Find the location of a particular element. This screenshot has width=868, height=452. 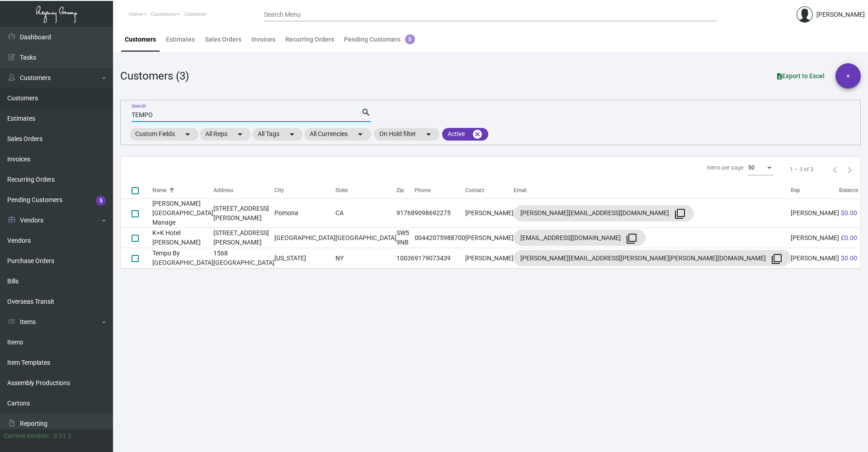

button: Next page is located at coordinates (849, 170).